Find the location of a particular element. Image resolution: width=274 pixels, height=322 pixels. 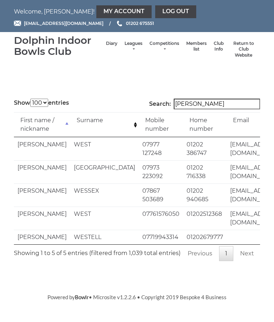

td: 07977 127248 is located at coordinates (161, 149).